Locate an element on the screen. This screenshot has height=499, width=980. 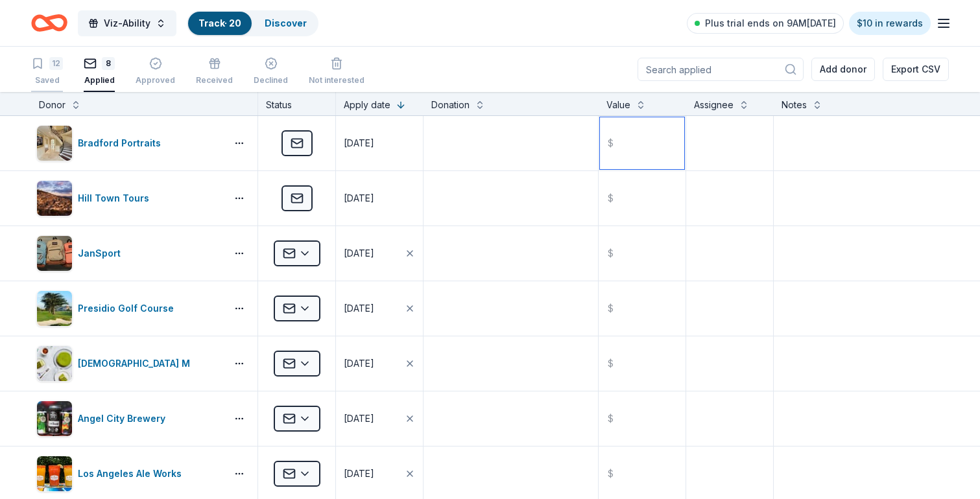
button: Received is located at coordinates (214, 72).